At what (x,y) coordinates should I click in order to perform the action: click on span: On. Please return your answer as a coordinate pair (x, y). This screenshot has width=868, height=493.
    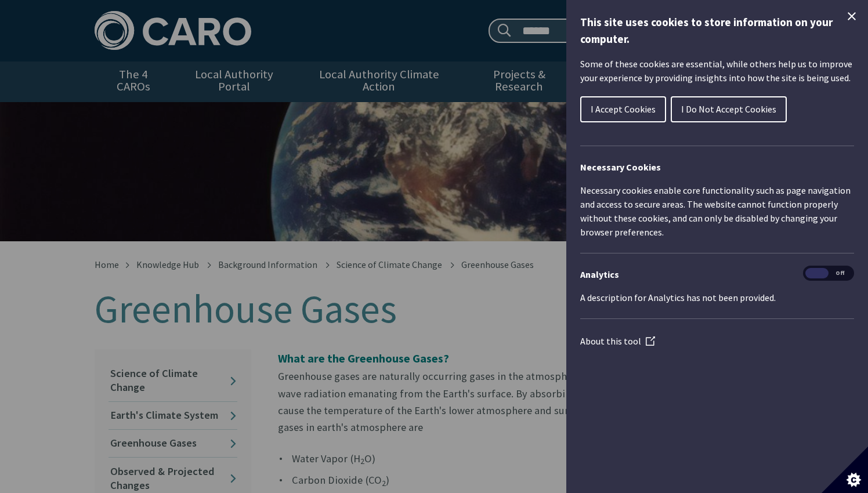
    Looking at the image, I should click on (817, 273).